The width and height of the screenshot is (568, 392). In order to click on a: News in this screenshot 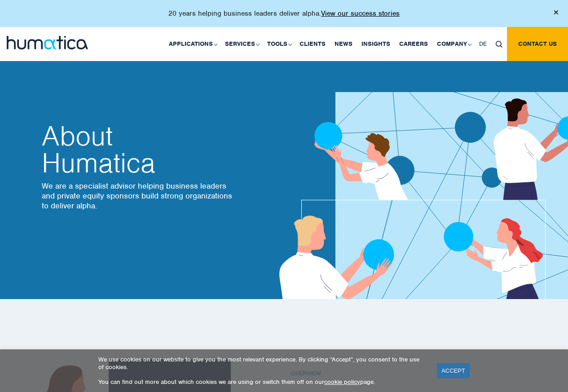, I will do `click(344, 44)`.